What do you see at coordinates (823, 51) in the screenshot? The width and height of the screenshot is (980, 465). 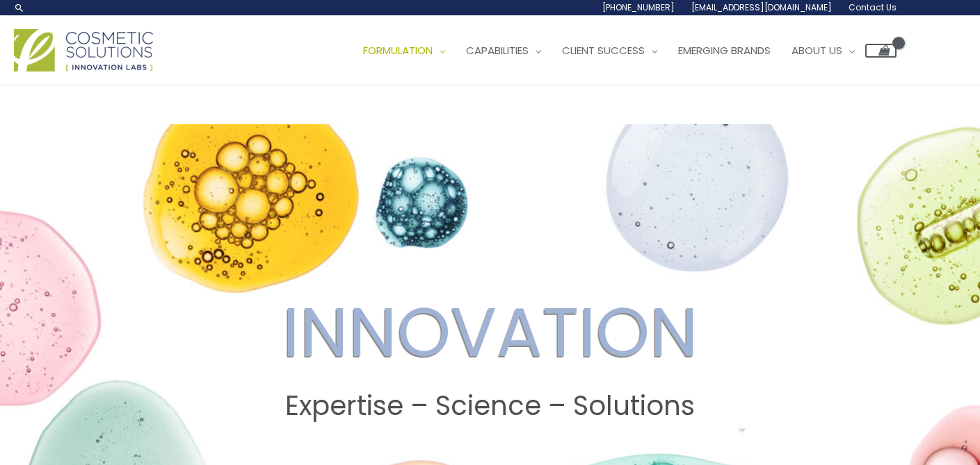 I see `a: About Us` at bounding box center [823, 51].